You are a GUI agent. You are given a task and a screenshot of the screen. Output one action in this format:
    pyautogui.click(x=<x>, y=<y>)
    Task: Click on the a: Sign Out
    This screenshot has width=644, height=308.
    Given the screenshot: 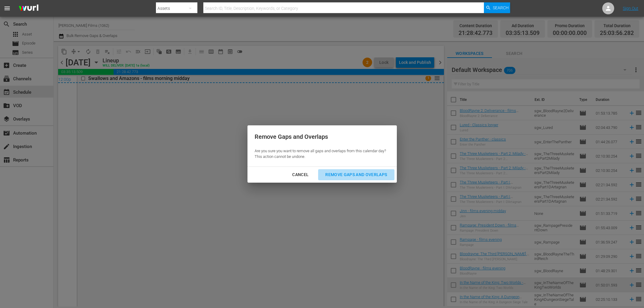 What is the action you would take?
    pyautogui.click(x=631, y=9)
    